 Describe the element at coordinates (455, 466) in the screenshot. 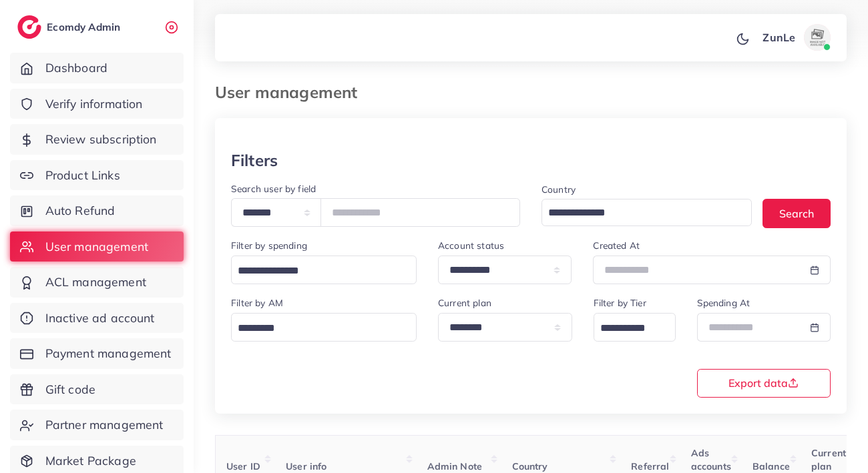

I see `span: Admin Note` at that location.